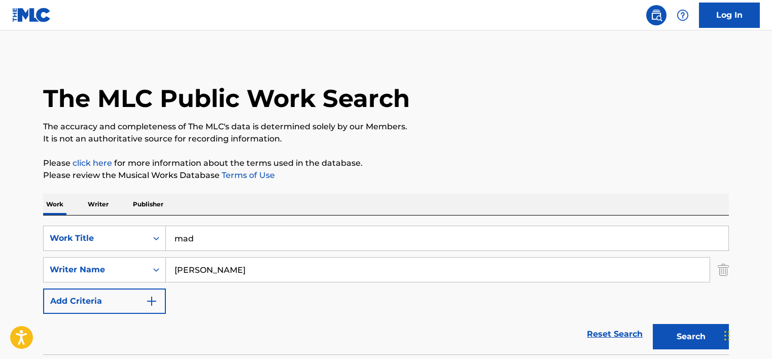 This screenshot has height=359, width=772. What do you see at coordinates (723, 270) in the screenshot?
I see `img: Delete Criterion` at bounding box center [723, 270].